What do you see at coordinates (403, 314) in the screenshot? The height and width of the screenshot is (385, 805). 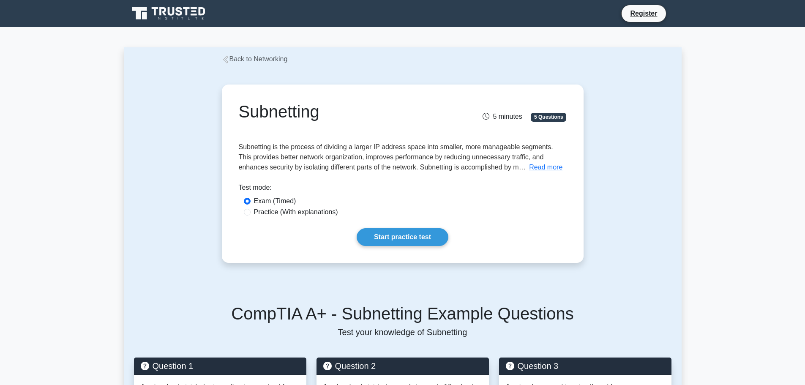 I see `h5: CompTIA A+ - Subnetting Example Questions` at bounding box center [403, 314].